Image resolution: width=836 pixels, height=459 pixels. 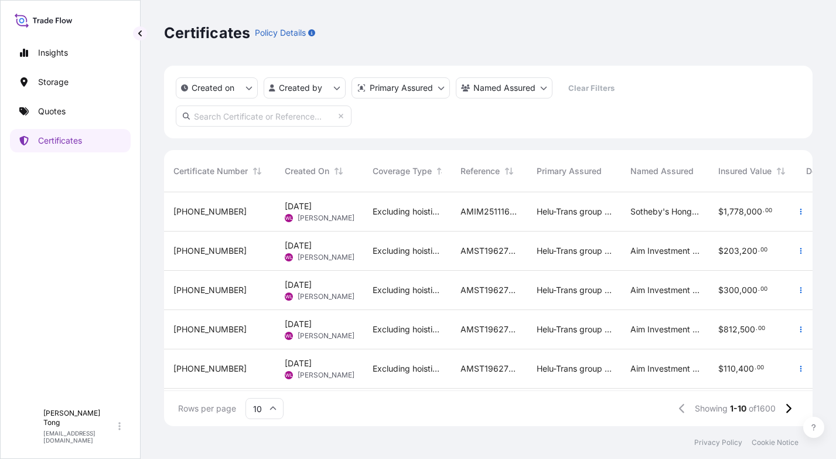 I want to click on span: Reference, so click(x=480, y=171).